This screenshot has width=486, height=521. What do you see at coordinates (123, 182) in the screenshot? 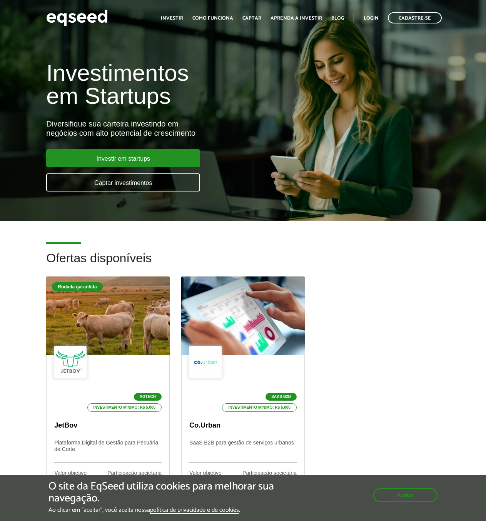
I see `a: Captar investimentos` at bounding box center [123, 182].